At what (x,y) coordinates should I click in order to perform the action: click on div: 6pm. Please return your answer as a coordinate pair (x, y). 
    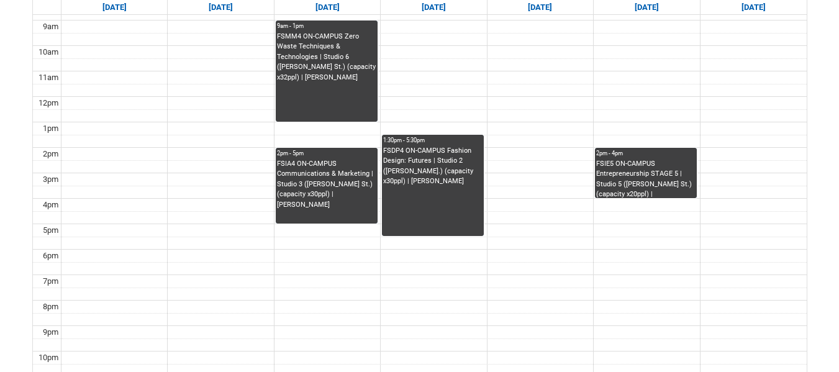
    Looking at the image, I should click on (50, 256).